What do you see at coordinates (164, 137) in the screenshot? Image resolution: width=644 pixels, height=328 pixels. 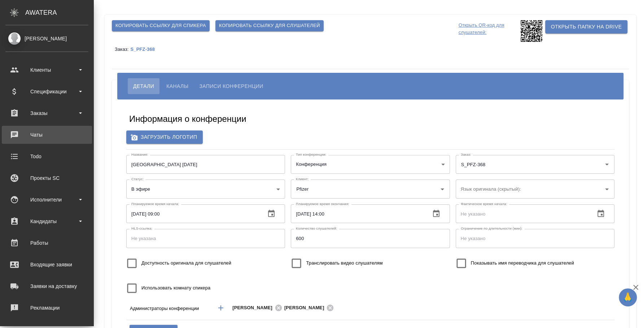 I see `span: Загрузить логотип` at bounding box center [164, 137].